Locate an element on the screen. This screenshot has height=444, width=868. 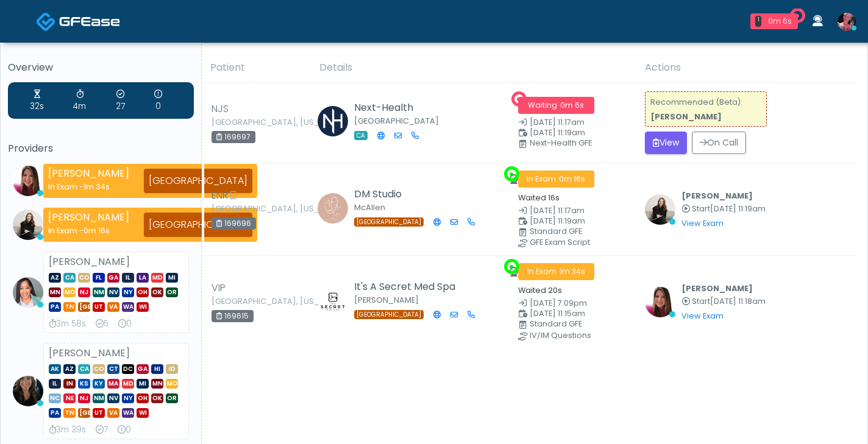
span: NC is located at coordinates (55, 399).